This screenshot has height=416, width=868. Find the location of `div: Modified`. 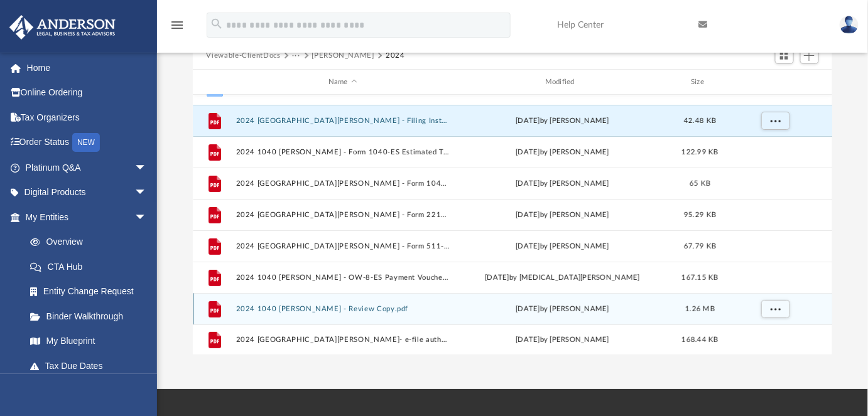

div: Modified is located at coordinates (562, 82).